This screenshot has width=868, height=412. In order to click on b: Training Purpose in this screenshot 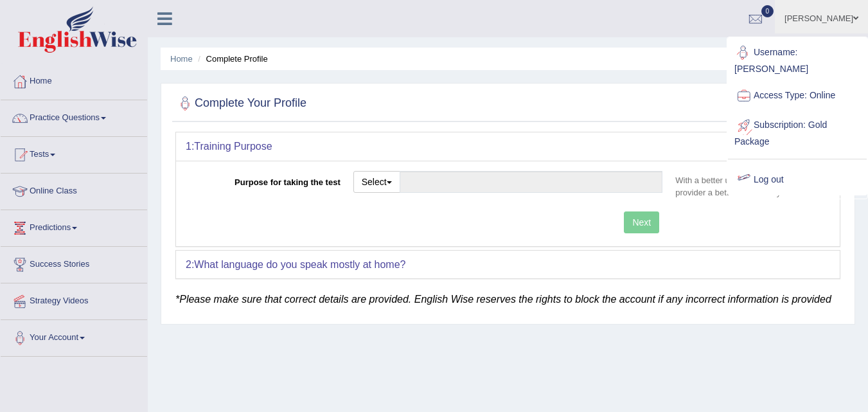, I will do `click(233, 146)`.